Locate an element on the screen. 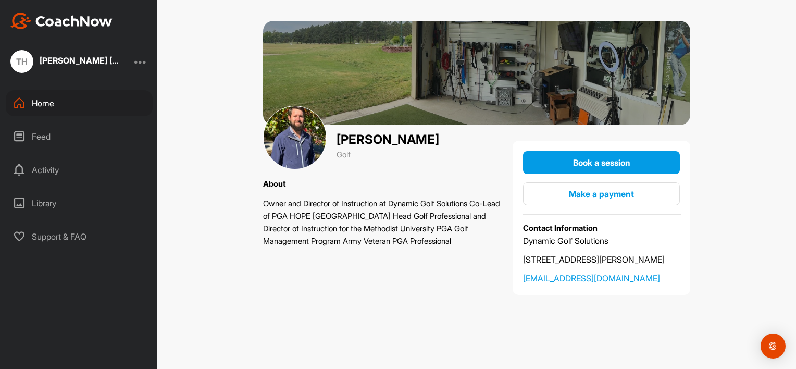  p: Golf is located at coordinates (388, 155).